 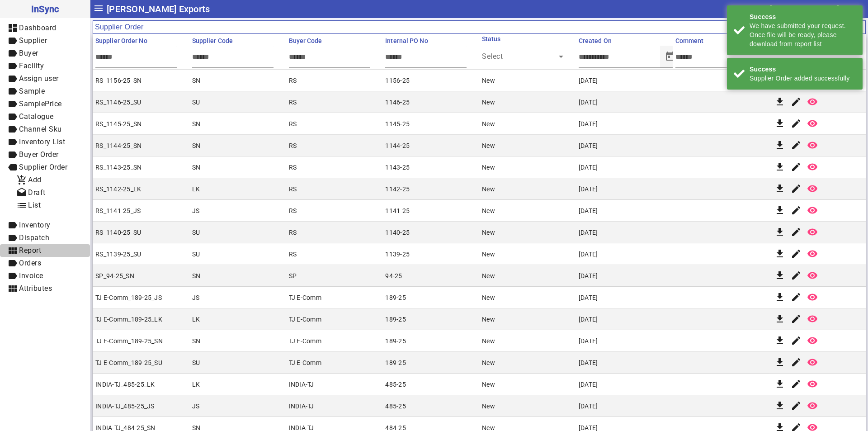 What do you see at coordinates (31, 276) in the screenshot?
I see `span: Invoice` at bounding box center [31, 276].